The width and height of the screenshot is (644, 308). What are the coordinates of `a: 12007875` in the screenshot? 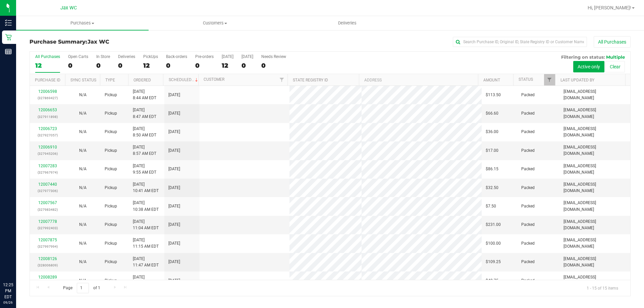 It's located at (47, 240).